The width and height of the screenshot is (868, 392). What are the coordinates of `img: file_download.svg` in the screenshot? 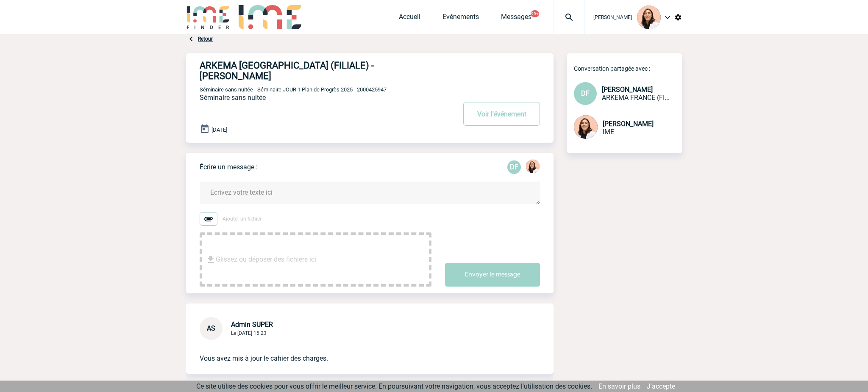 It's located at (210, 259).